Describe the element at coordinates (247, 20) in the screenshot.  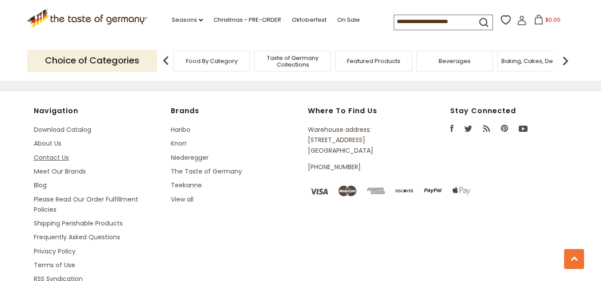
I see `a: Christmas - PRE-ORDER` at that location.